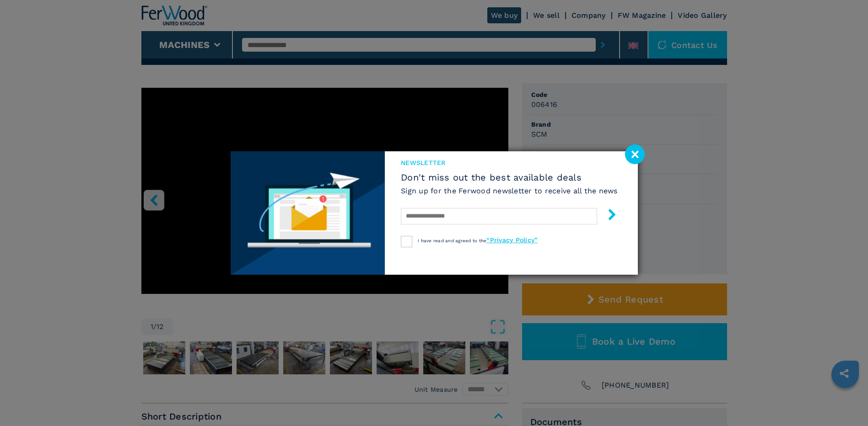 The height and width of the screenshot is (426, 868). I want to click on span: newsletter, so click(509, 163).